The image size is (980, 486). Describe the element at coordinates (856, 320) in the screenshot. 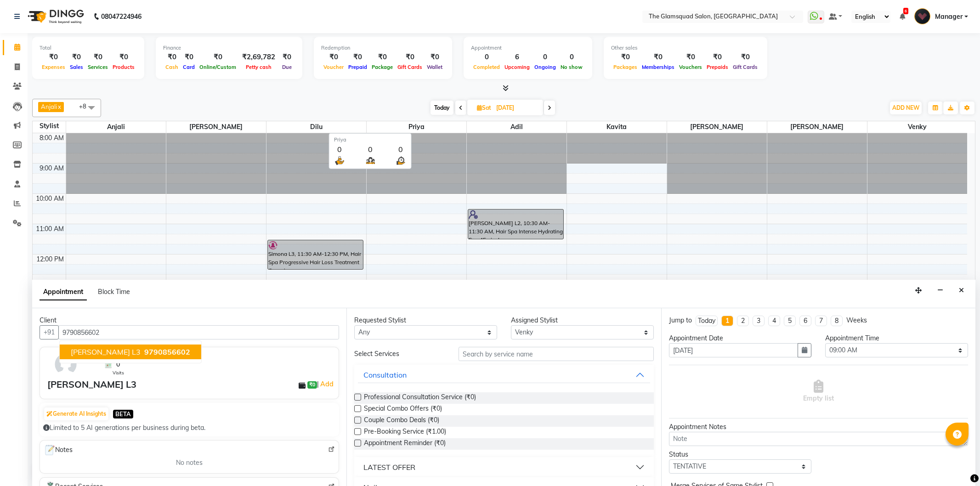

I see `div: Weeks` at that location.